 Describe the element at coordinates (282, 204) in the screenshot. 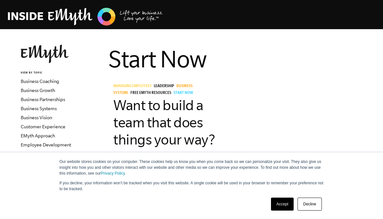

I see `a: Accept` at that location.